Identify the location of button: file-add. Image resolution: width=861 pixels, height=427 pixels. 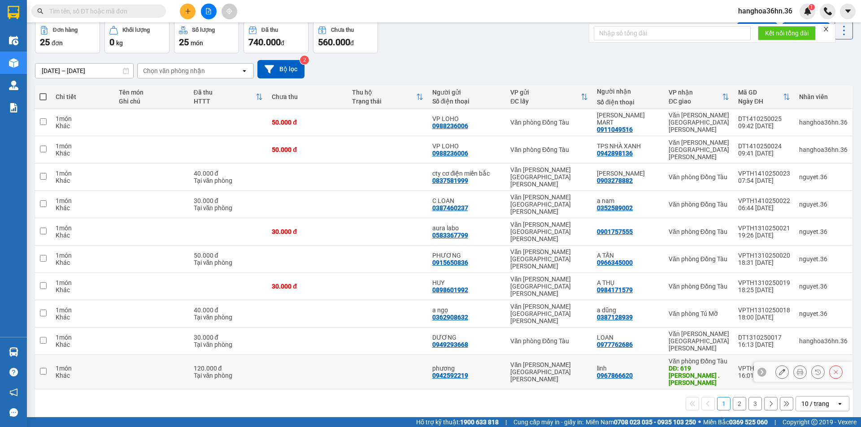
(209, 11).